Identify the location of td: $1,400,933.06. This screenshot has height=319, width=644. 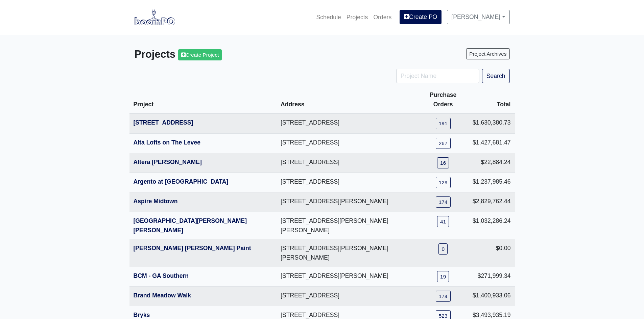
(492, 296).